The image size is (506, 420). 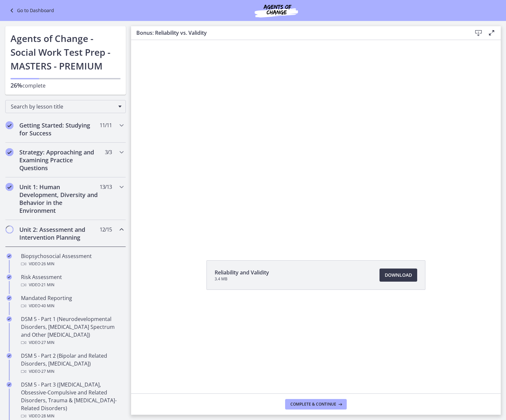 I want to click on span: 26%, so click(x=16, y=85).